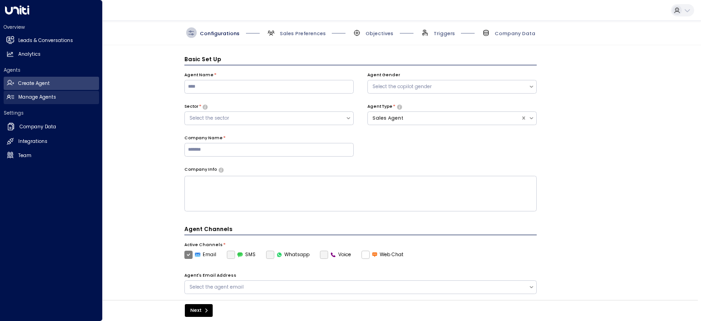 The image size is (701, 321). I want to click on label: Web Chat, so click(382, 255).